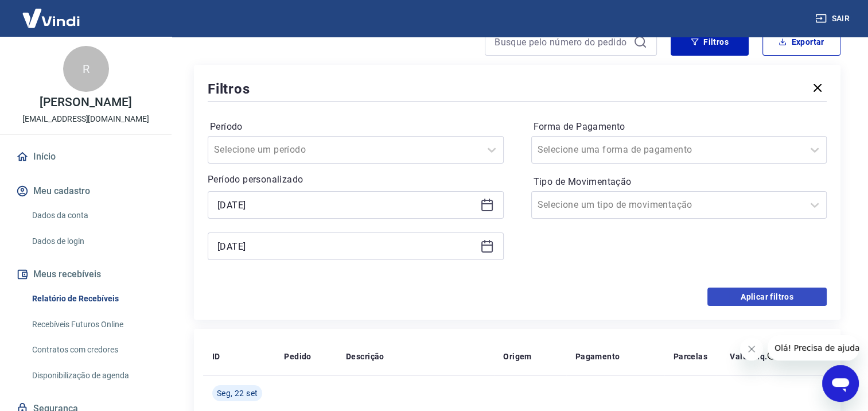  Describe the element at coordinates (237, 393) in the screenshot. I see `span: Seg, 22 set` at that location.